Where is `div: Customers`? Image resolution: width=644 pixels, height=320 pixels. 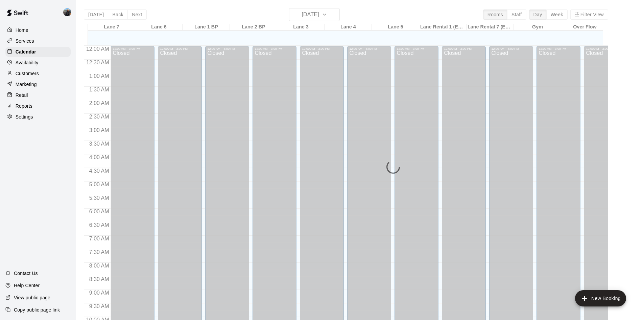 div: Customers is located at coordinates (38, 74).